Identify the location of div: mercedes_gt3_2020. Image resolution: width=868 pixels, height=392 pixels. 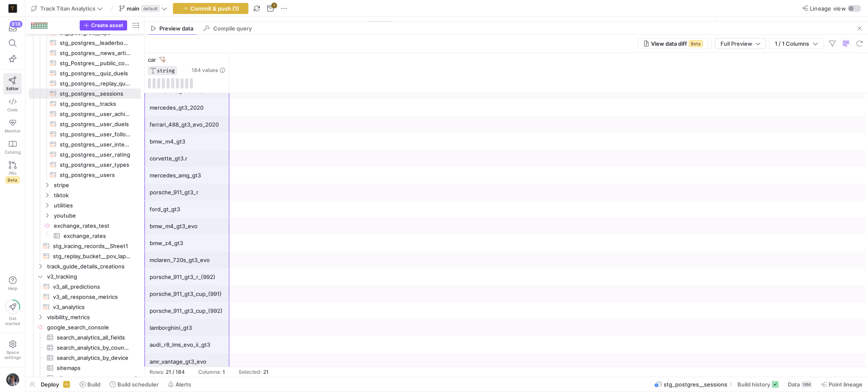
(187, 107).